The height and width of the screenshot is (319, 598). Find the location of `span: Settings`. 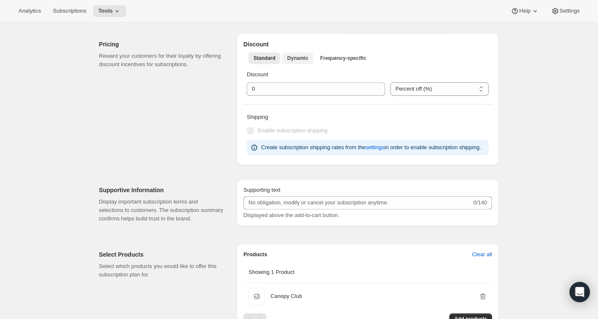

span: Settings is located at coordinates (570, 11).